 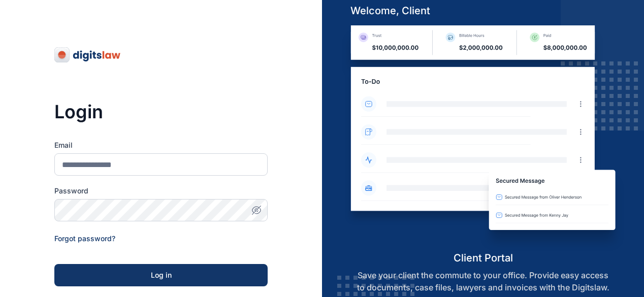 What do you see at coordinates (161, 276) in the screenshot?
I see `button: Log in` at bounding box center [161, 276].